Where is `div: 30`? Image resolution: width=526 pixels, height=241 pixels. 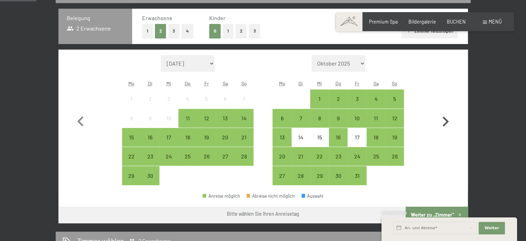
div: 30 is located at coordinates (339, 181).